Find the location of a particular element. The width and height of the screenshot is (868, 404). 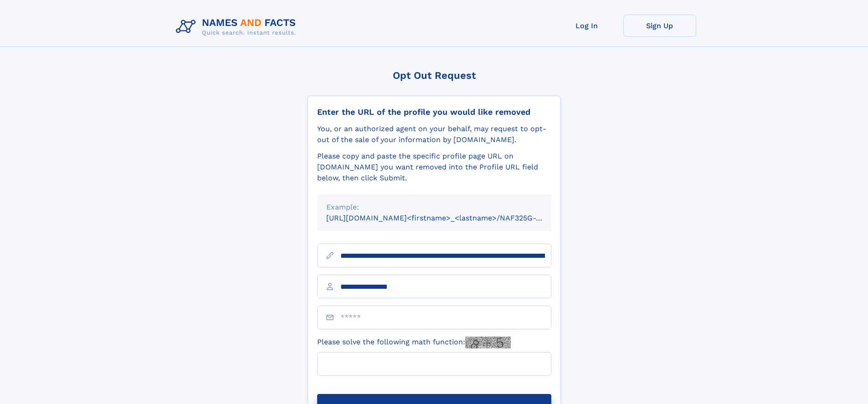

div: Opt Out Request is located at coordinates (434, 75).